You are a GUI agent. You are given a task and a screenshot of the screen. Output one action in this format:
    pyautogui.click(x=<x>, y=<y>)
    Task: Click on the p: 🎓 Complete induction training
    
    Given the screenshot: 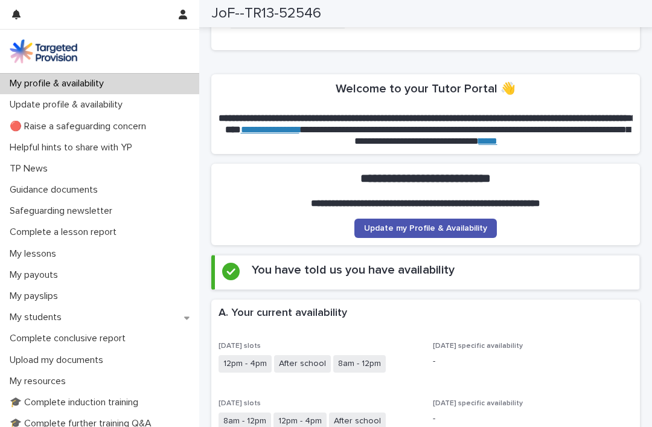 What is the action you would take?
    pyautogui.click(x=76, y=402)
    